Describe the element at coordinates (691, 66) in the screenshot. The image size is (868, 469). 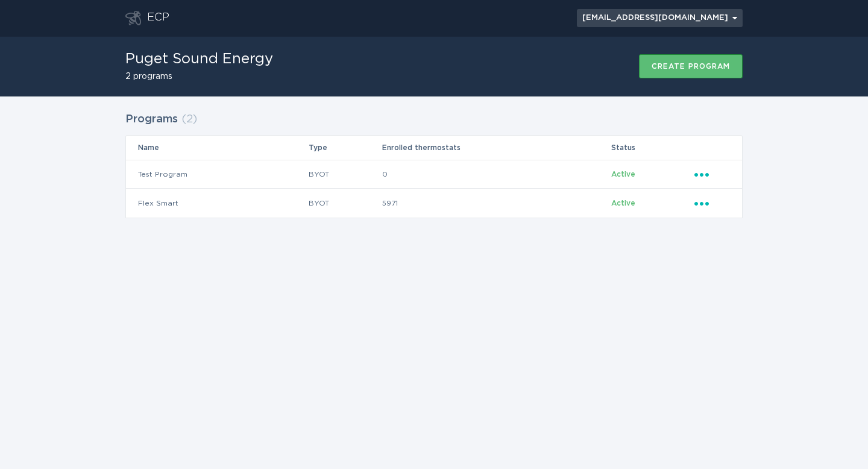
I see `div: Create program` at that location.